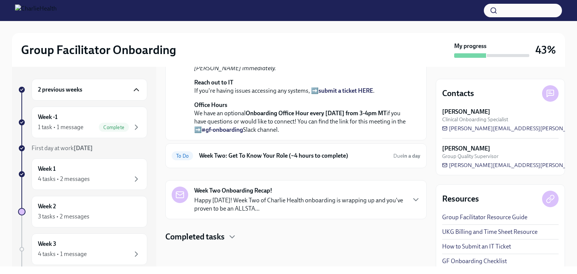 The image size is (577, 274). I want to click on strong: Week Two Onboarding Recap!, so click(233, 191).